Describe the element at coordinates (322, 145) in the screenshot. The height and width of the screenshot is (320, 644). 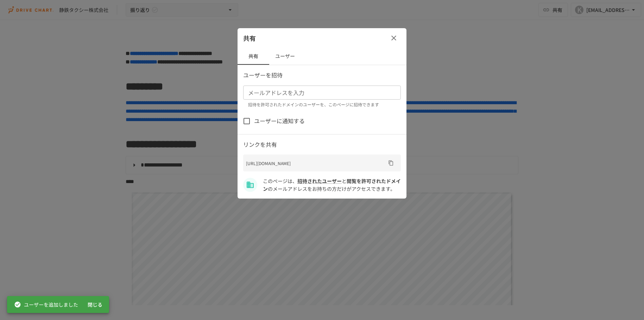
I see `p: リンクを共有` at that location.